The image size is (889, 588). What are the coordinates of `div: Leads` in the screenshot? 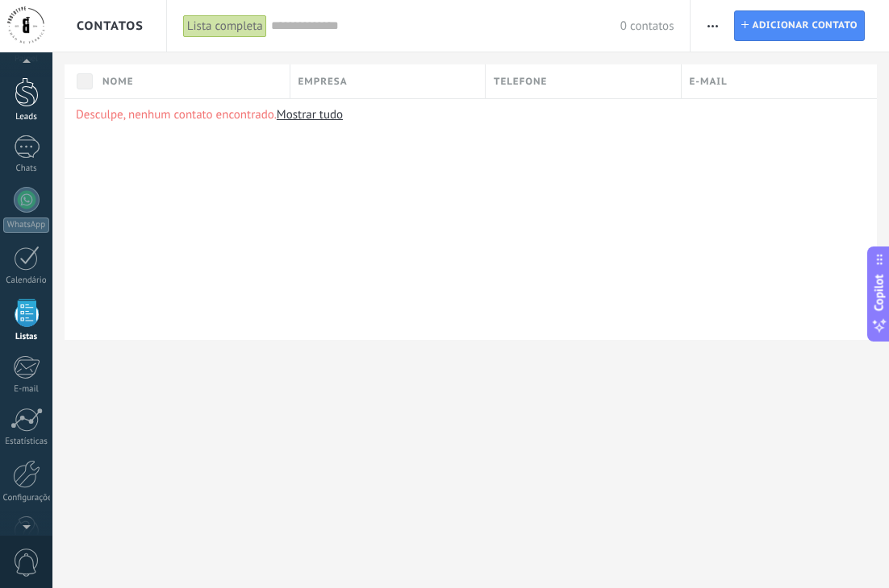 It's located at (27, 117).